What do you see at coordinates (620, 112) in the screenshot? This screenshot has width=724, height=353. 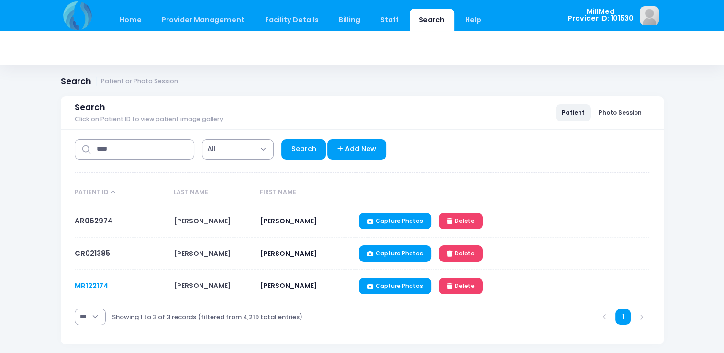 I see `a: Photo Session` at bounding box center [620, 112].